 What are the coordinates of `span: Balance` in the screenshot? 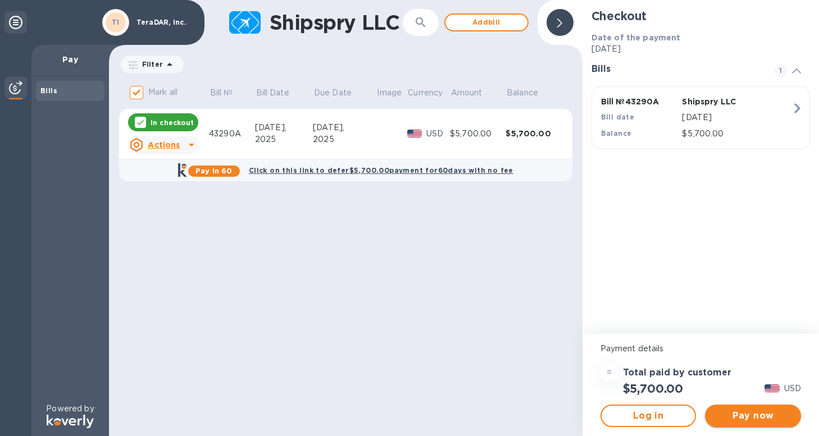 It's located at (530, 93).